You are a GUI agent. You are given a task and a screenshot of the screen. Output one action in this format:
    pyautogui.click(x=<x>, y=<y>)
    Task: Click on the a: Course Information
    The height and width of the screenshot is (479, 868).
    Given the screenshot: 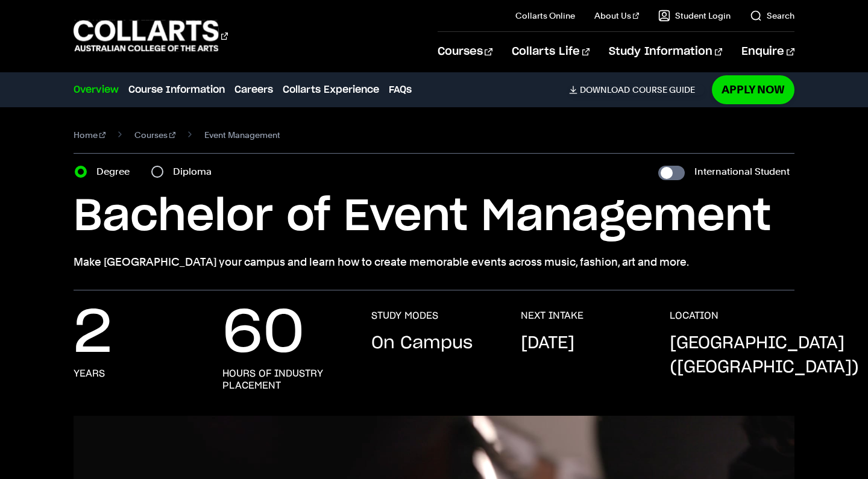 What is the action you would take?
    pyautogui.click(x=177, y=90)
    